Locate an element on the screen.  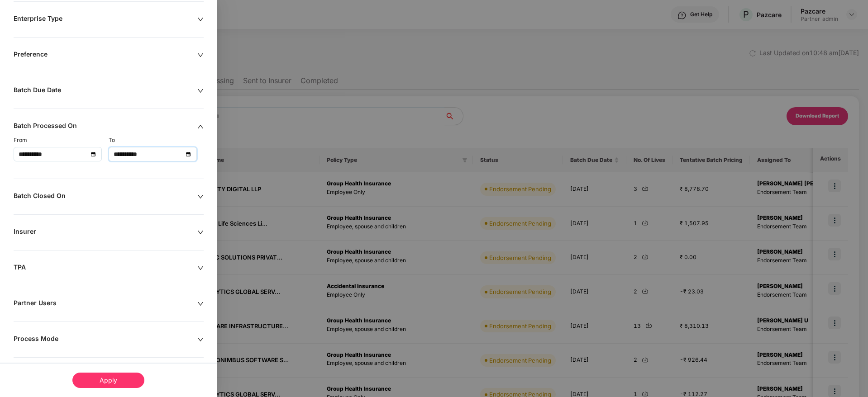
span: up is located at coordinates (201, 127).